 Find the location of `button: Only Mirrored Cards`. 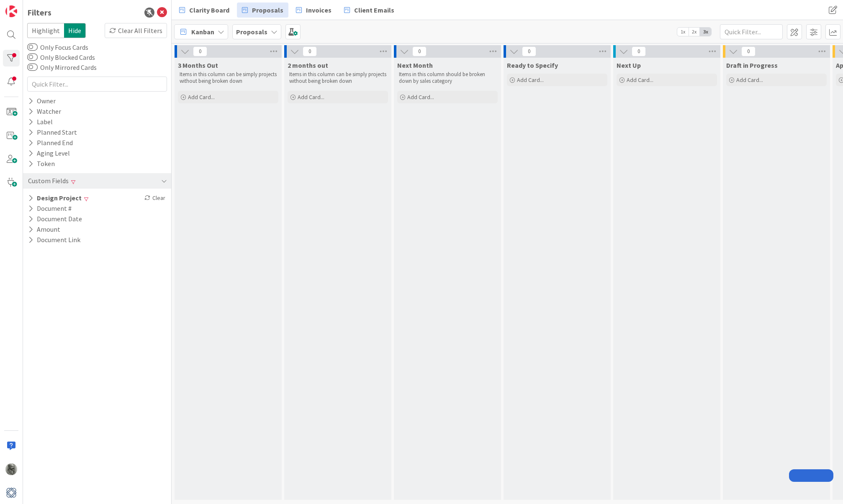

button: Only Mirrored Cards is located at coordinates (32, 67).